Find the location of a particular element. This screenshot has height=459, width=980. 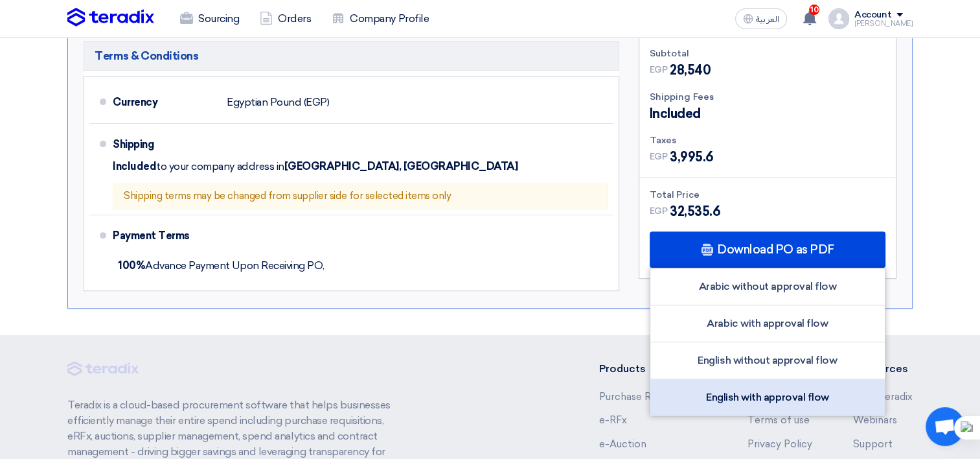

div: Currency is located at coordinates (164, 102).